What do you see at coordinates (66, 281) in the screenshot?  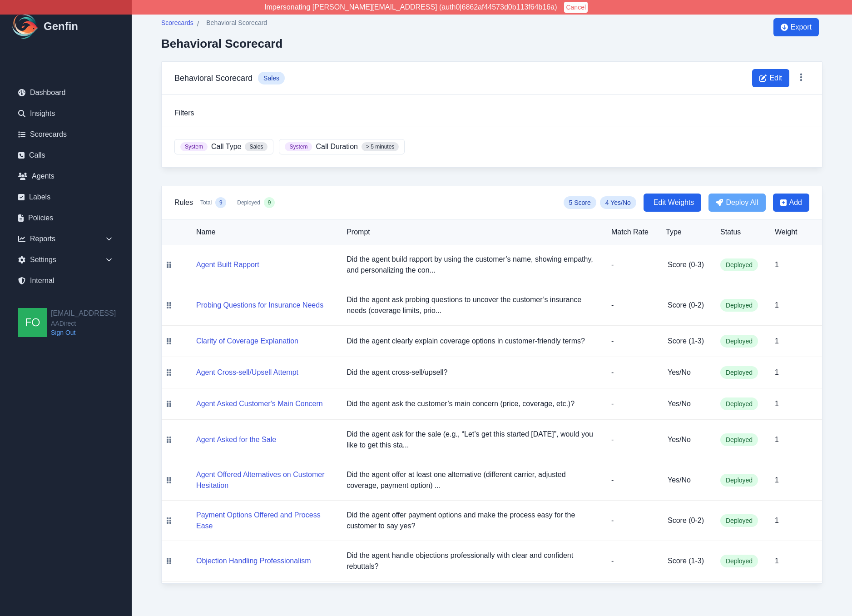 I see `a: Internal` at bounding box center [66, 281].